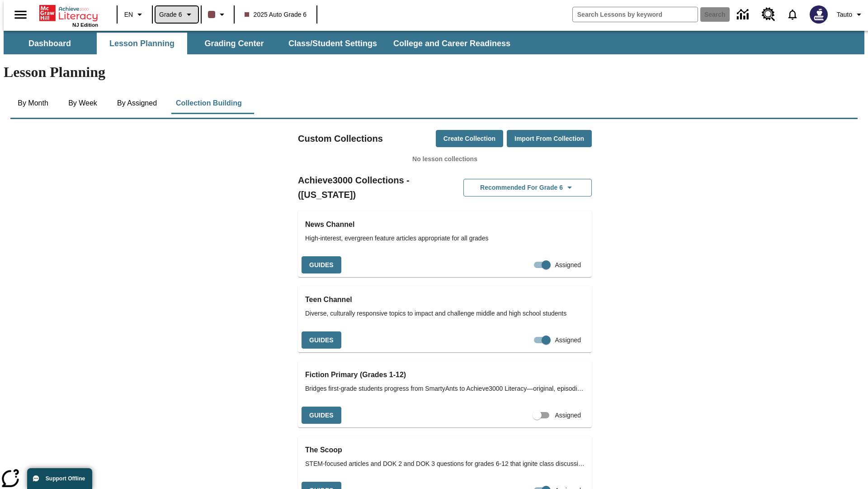 This screenshot has height=489, width=868. Describe the element at coordinates (549, 138) in the screenshot. I see `button: Import from Collection` at that location.